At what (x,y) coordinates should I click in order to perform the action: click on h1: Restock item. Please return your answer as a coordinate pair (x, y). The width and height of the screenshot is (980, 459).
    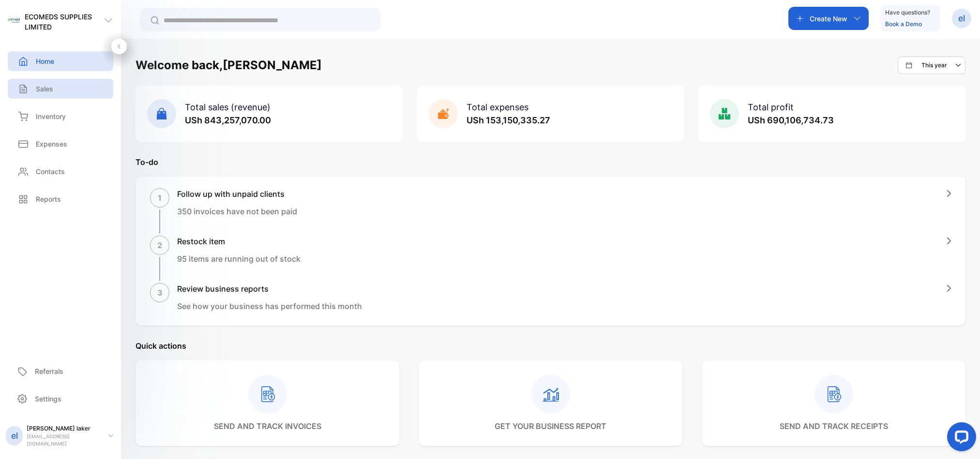
    Looking at the image, I should click on (238, 241).